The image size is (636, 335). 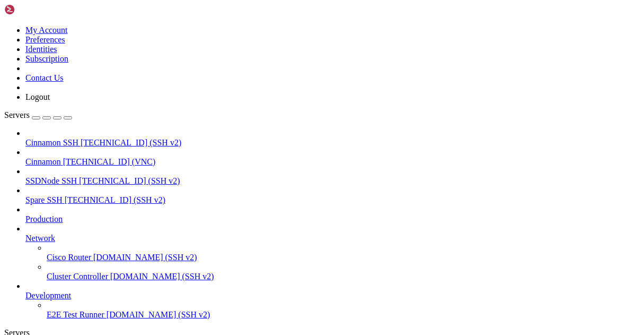 I want to click on span: Cinnamon, so click(x=43, y=161).